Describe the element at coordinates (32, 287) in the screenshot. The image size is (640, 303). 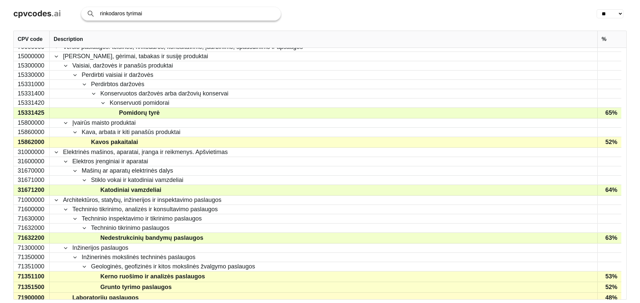
I see `div: 71351500` at that location.